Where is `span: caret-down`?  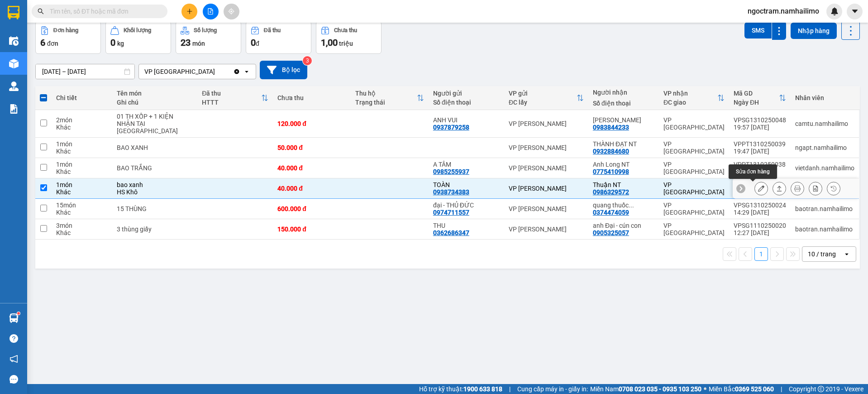 span: caret-down is located at coordinates (855, 11).